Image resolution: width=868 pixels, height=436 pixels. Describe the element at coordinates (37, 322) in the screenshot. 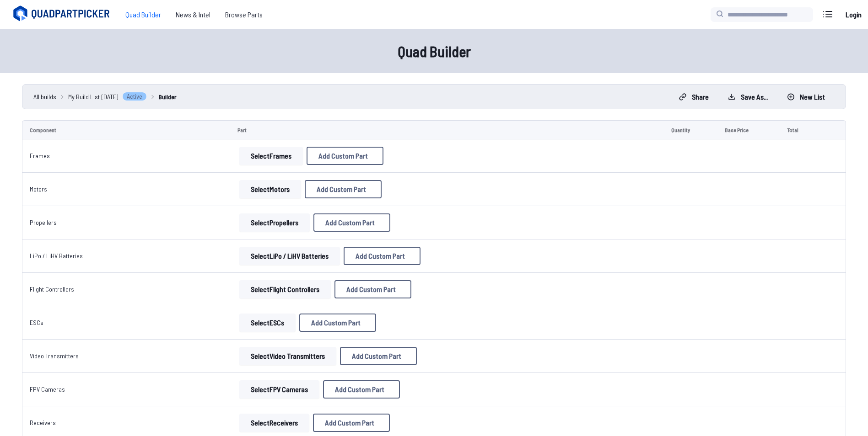

I see `a: ESCs` at that location.